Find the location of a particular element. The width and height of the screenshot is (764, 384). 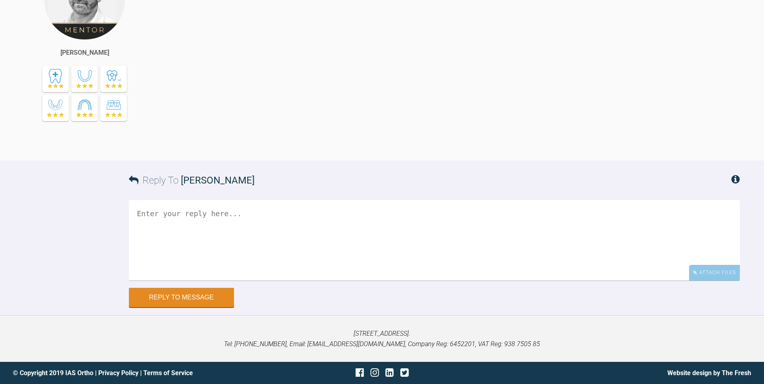

a: Privacy Policy is located at coordinates (118, 373).